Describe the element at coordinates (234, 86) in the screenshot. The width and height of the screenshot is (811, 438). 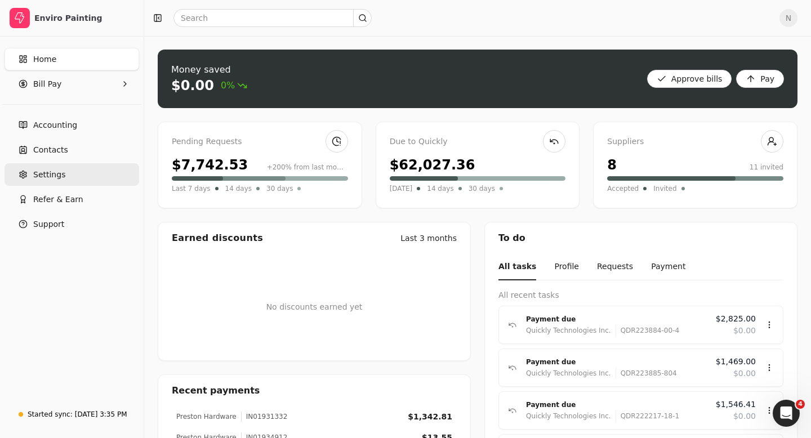
I see `span: 0%` at that location.